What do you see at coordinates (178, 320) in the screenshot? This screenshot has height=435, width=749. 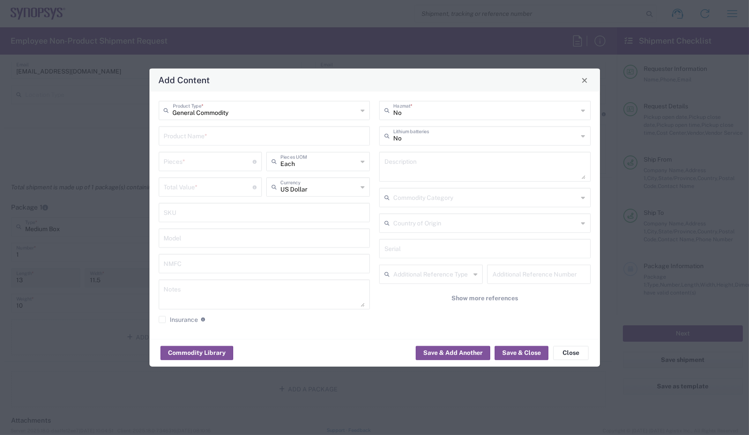 I see `label: Insurance` at bounding box center [178, 320].